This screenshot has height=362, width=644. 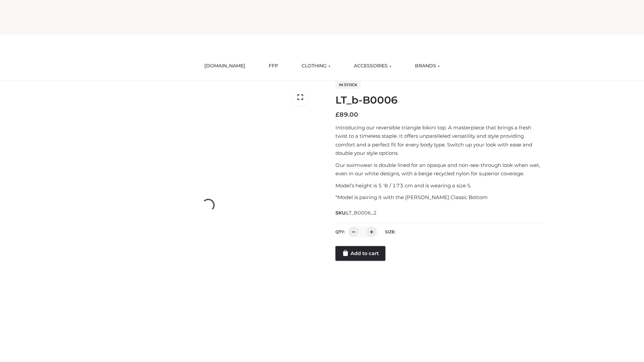 I want to click on span: LT_B0006_2, so click(x=362, y=213).